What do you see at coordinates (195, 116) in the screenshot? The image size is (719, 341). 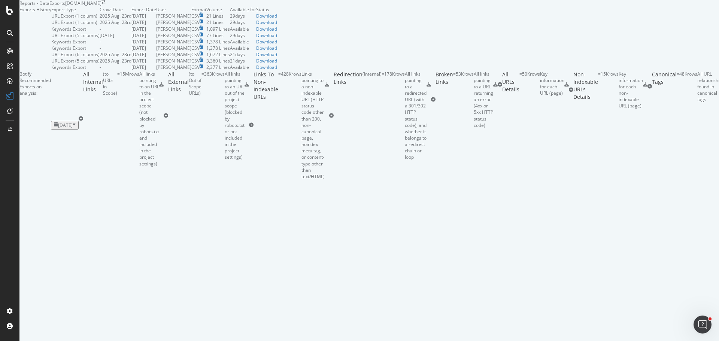 I see `div: ( to Out of Scope URLs )` at bounding box center [195, 116].